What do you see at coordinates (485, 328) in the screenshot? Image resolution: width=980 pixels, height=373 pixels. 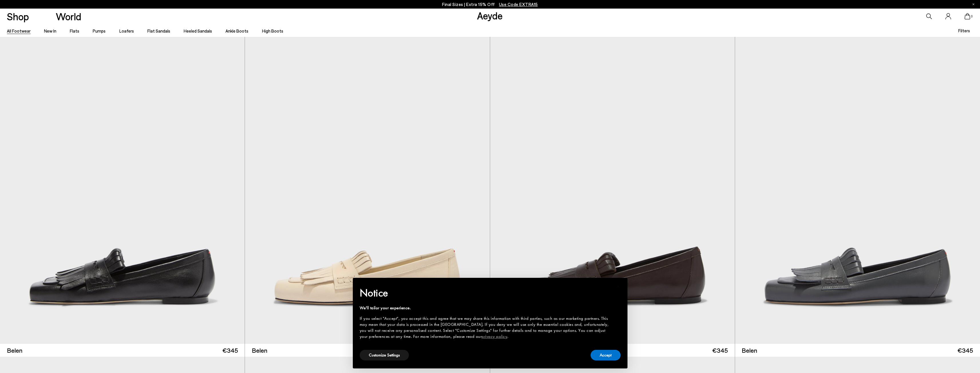 I see `div: If you select "Accept", you accept this and agree that we may share this information with third p...` at bounding box center [485, 328].